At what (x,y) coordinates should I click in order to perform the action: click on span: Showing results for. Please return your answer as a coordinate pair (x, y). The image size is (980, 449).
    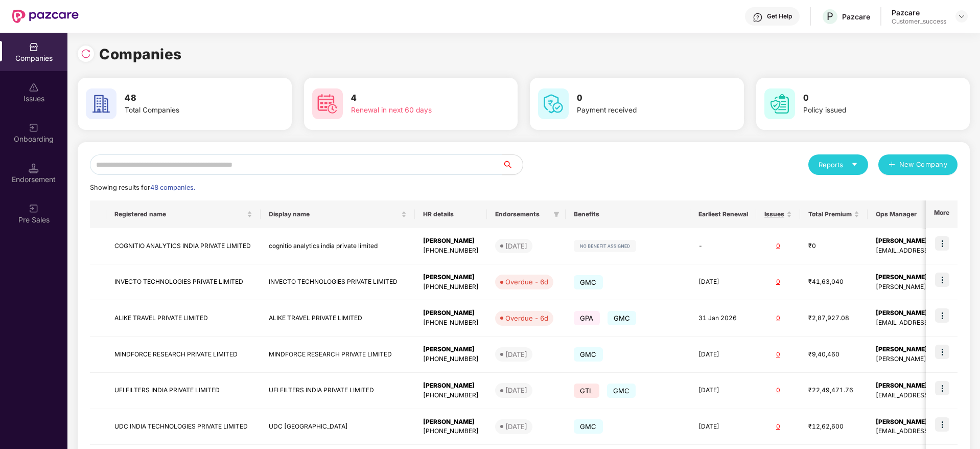
    Looking at the image, I should click on (142, 187).